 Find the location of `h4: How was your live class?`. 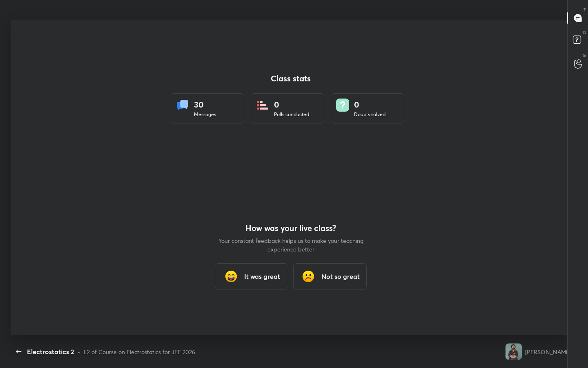

h4: How was your live class? is located at coordinates (291, 228).